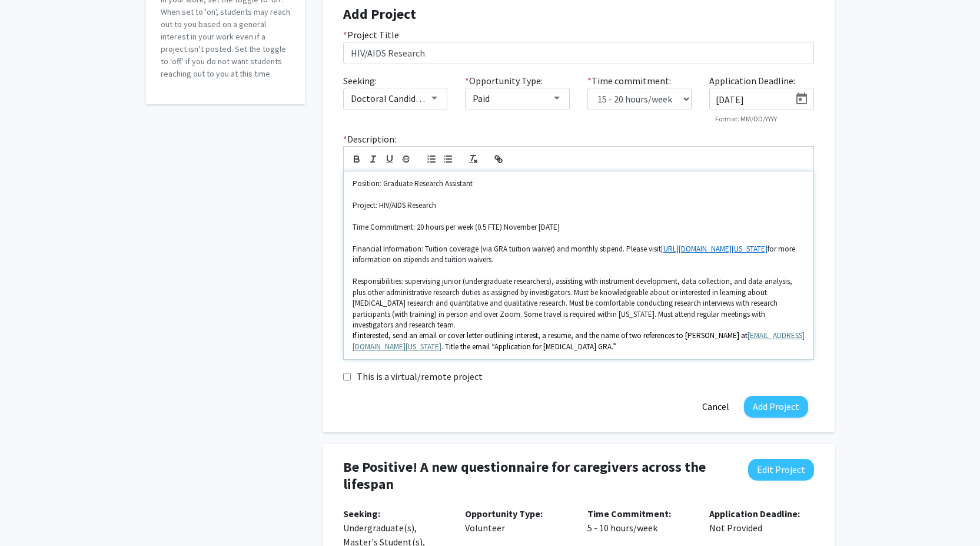 The image size is (980, 546). I want to click on label: Description:, so click(370, 139).